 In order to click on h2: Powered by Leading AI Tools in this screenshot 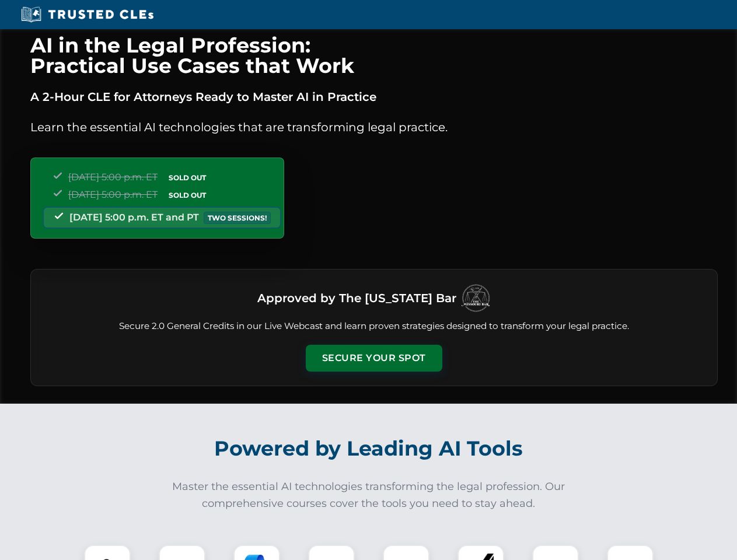, I will do `click(369, 449)`.